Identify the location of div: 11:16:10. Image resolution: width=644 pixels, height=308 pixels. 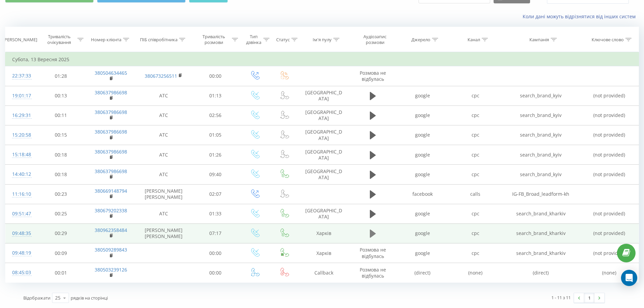
(21, 194).